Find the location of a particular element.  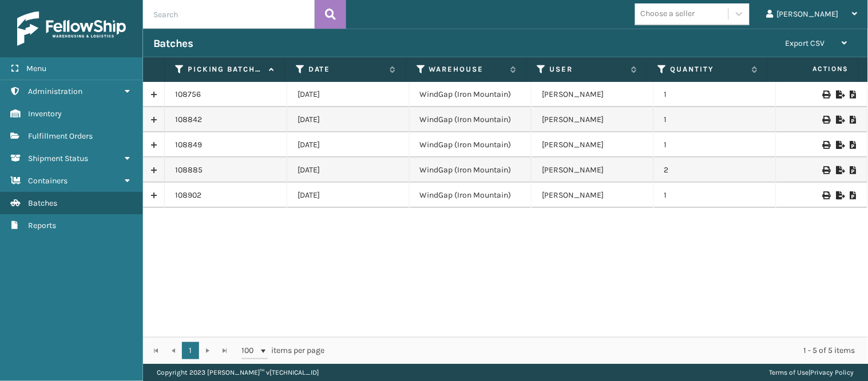

td: 108902 is located at coordinates (226, 195).